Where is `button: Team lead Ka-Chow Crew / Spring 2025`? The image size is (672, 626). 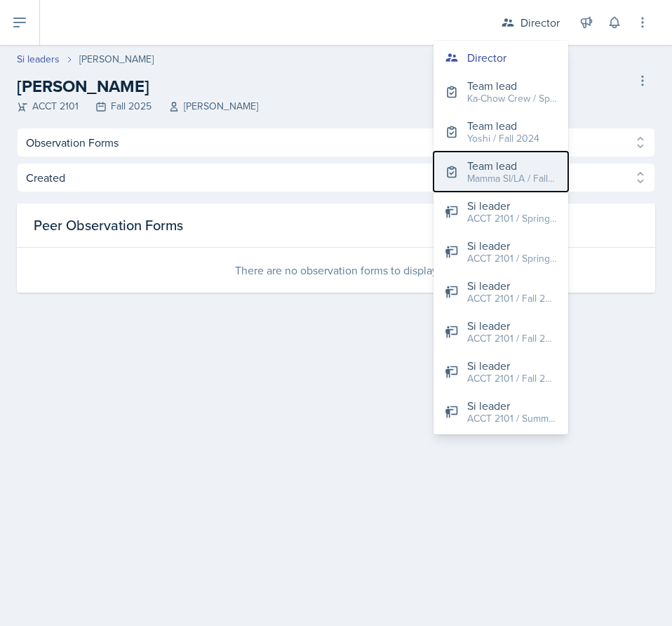
button: Team lead Ka-Chow Crew / Spring 2025 is located at coordinates (501, 91).